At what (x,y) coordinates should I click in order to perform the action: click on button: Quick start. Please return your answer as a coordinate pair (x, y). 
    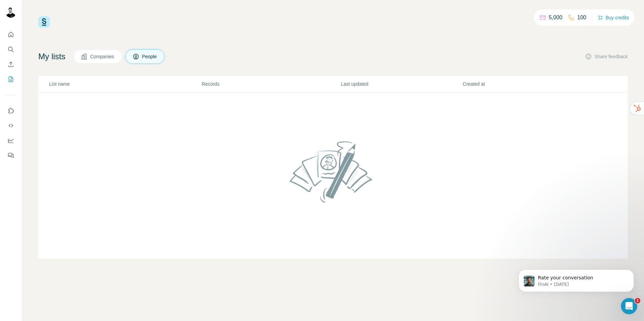
    Looking at the image, I should click on (11, 34).